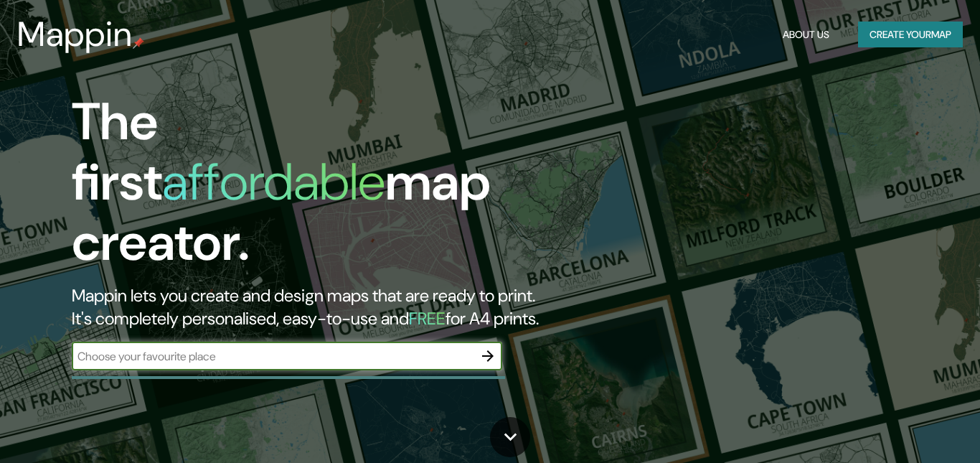  What do you see at coordinates (317, 188) in the screenshot?
I see `h1: The first map creator.` at bounding box center [317, 188].